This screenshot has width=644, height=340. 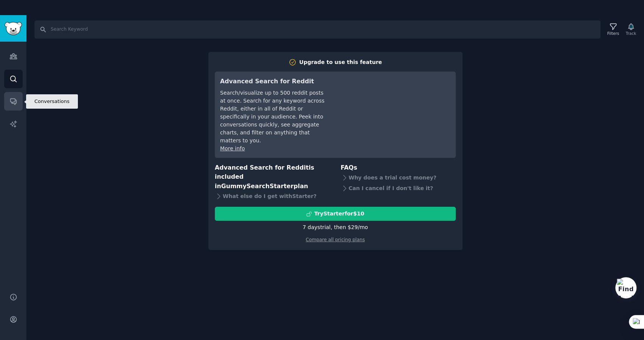 What do you see at coordinates (272, 177) in the screenshot?
I see `h3: Advanced Search for Reddit is included in plan` at bounding box center [272, 177].